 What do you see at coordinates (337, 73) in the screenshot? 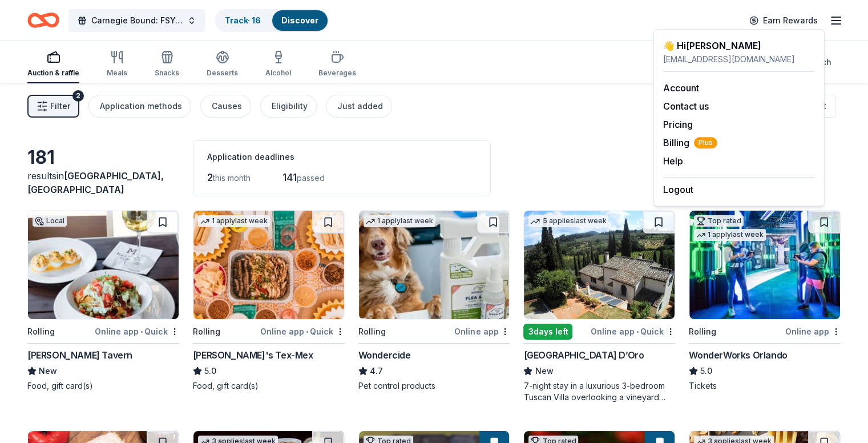
I see `div: Beverages` at bounding box center [337, 73].